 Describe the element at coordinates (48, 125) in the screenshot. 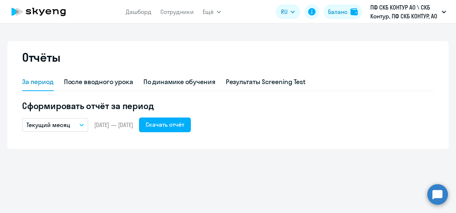

I see `p: Текущий месяц` at that location.